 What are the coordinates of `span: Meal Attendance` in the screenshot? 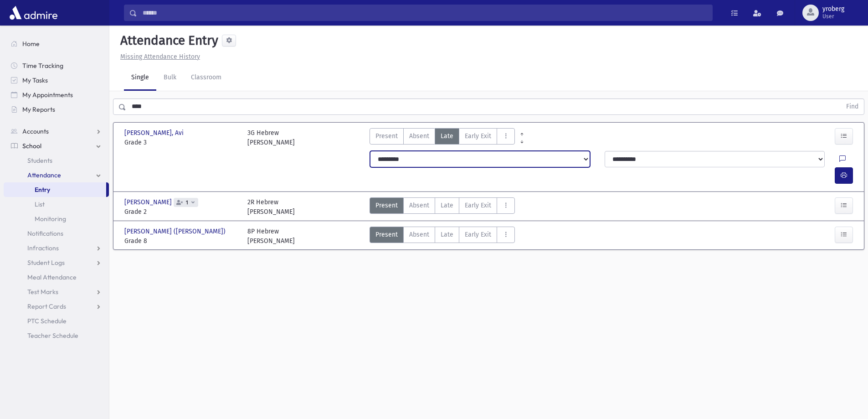 It's located at (52, 277).